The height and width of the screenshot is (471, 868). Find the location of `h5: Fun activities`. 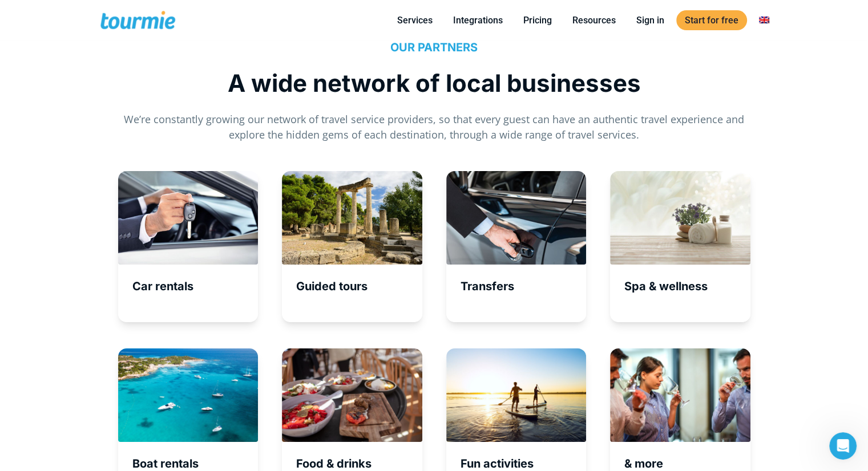

h5: Fun activities is located at coordinates (524, 464).